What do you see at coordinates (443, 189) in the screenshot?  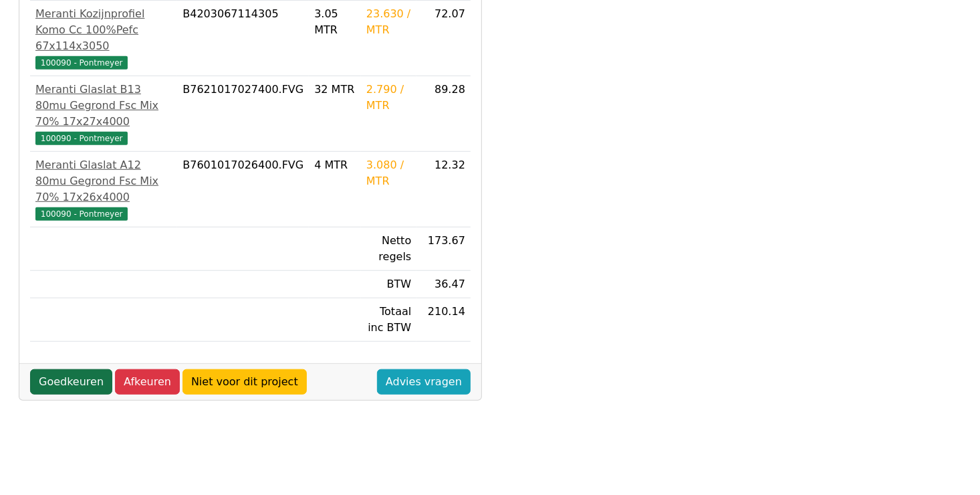 I see `td: 12.32` at bounding box center [443, 189].